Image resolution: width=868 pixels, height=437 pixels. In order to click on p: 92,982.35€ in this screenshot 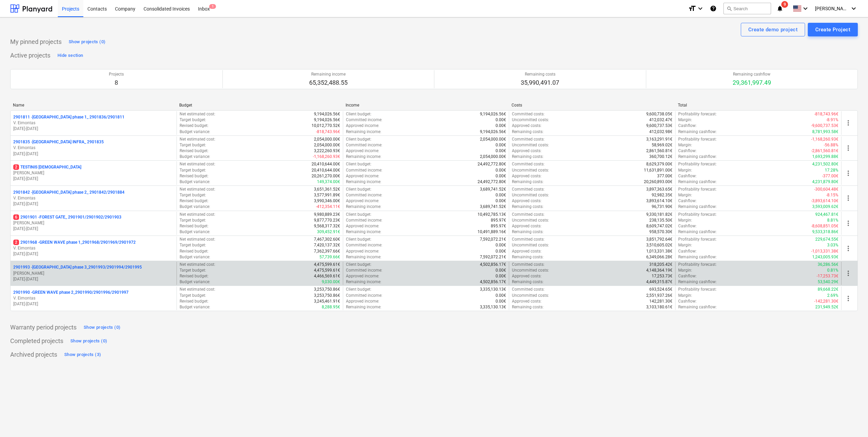, I will do `click(662, 195)`.